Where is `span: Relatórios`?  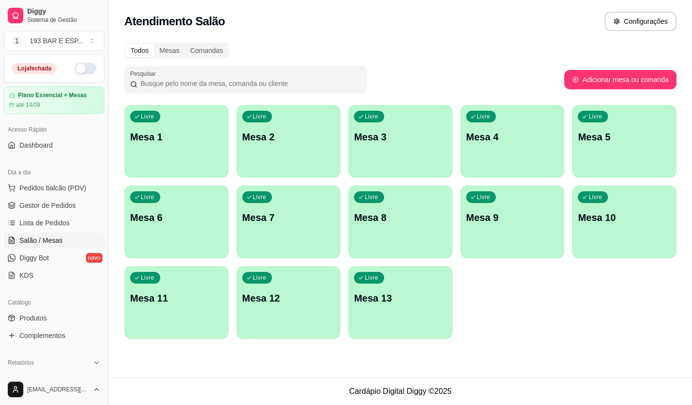 span: Relatórios is located at coordinates (21, 363).